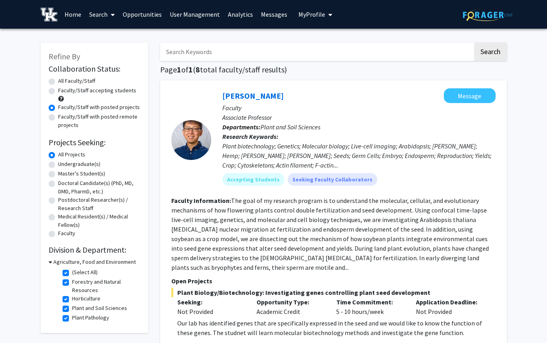 The width and height of the screenshot is (547, 343). Describe the element at coordinates (330, 234) in the screenshot. I see `fg-read-more: The goal of my research program is to understand the molecular, cellular, and evolutionary mechan...` at that location.